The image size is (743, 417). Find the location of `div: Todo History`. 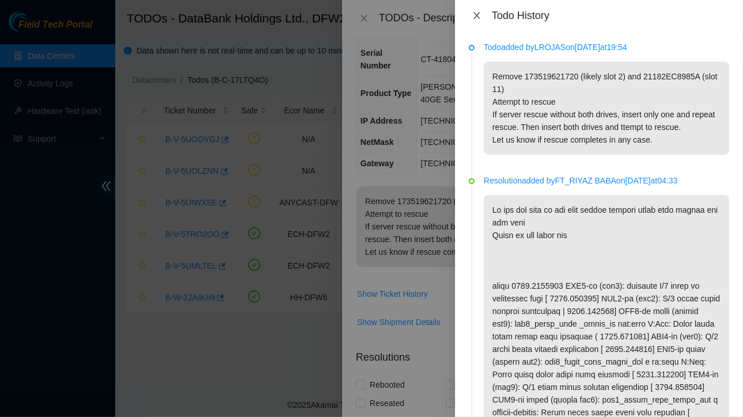

div: Todo History is located at coordinates (610, 16).